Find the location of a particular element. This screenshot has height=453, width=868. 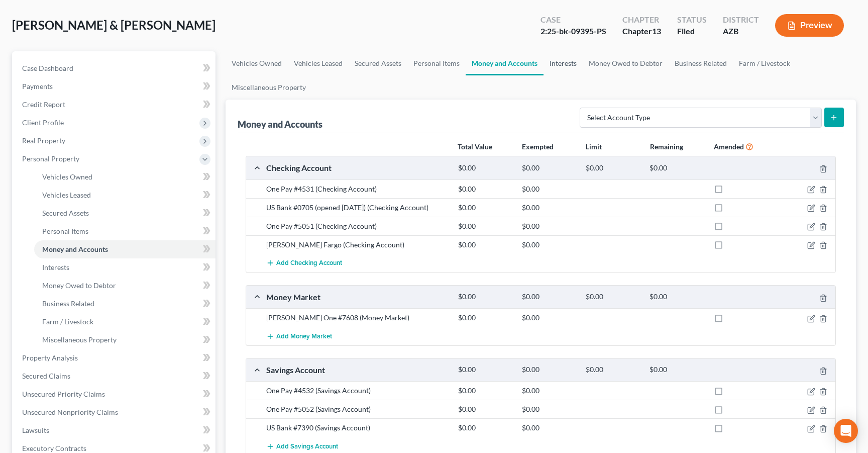

span: Vehicles Owned is located at coordinates (68, 176).